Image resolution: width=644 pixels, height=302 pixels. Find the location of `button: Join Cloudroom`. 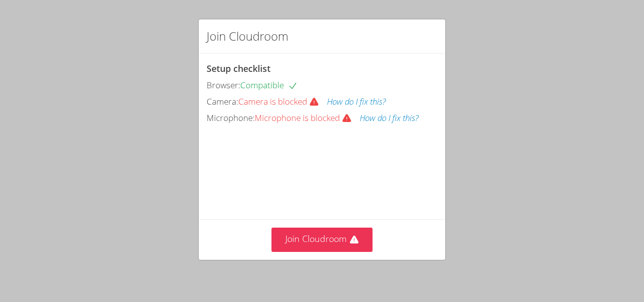

button: Join Cloudroom is located at coordinates (322, 239).